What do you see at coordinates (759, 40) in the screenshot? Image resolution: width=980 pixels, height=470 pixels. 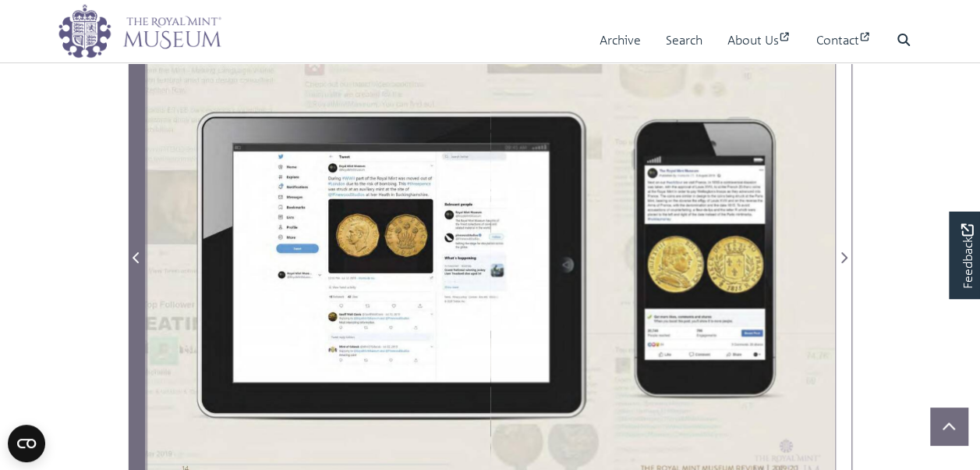 I see `a: About Us` at bounding box center [759, 40].